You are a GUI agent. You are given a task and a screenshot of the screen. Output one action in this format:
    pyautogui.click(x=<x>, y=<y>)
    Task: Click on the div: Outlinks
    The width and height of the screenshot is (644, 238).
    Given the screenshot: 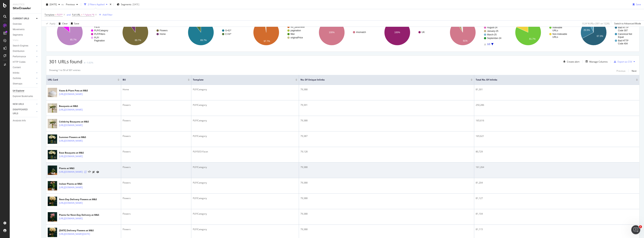 What is the action you would take?
    pyautogui.click(x=17, y=78)
    